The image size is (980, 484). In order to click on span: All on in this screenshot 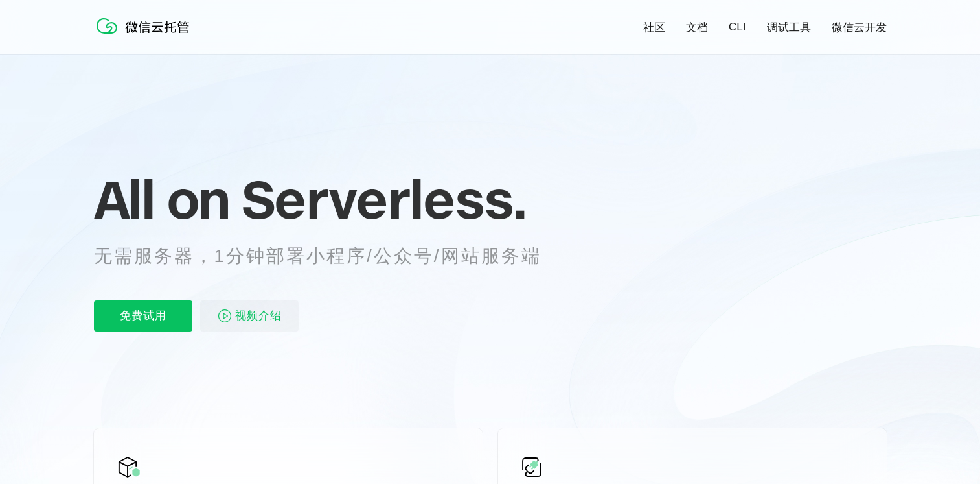, I will do `click(161, 199)`.